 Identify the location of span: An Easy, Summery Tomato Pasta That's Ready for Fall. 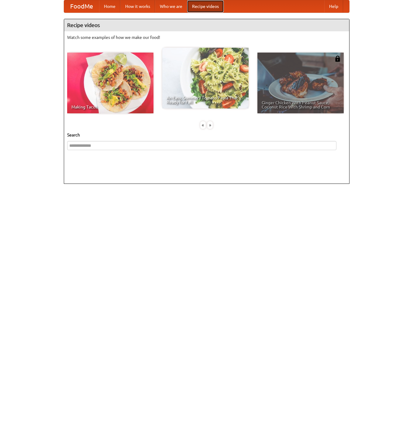
(206, 100).